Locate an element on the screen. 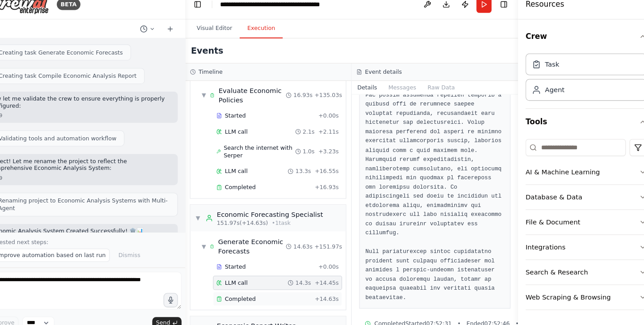  button: Search & Research is located at coordinates (580, 268).